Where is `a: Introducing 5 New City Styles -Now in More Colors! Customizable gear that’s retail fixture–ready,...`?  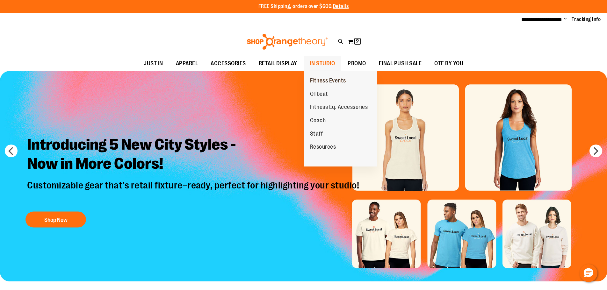 a: Introducing 5 New City Styles -Now in More Colors! Customizable gear that’s retail fixture–ready,... is located at coordinates (194, 180).